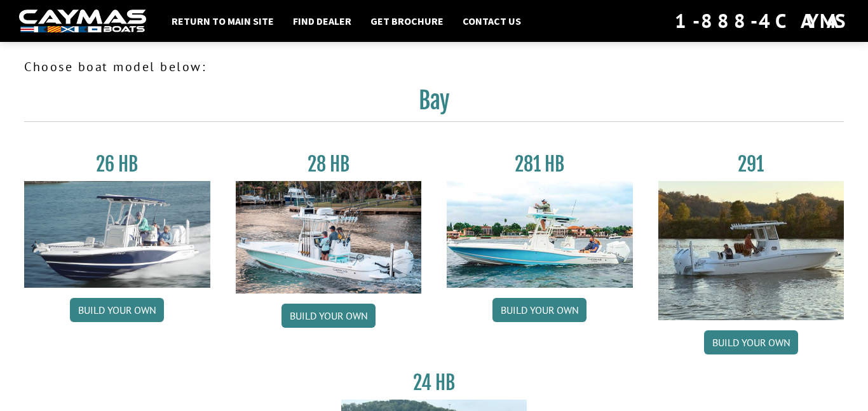  What do you see at coordinates (406, 21) in the screenshot?
I see `a: Get Brochure` at bounding box center [406, 21].